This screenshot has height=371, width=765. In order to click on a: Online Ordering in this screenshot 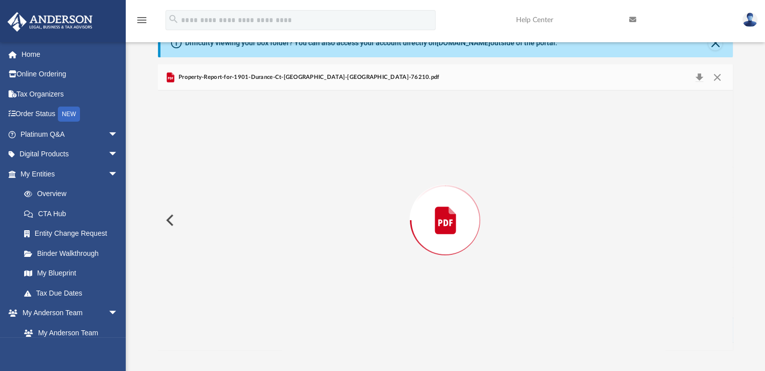, I will do `click(70, 74)`.